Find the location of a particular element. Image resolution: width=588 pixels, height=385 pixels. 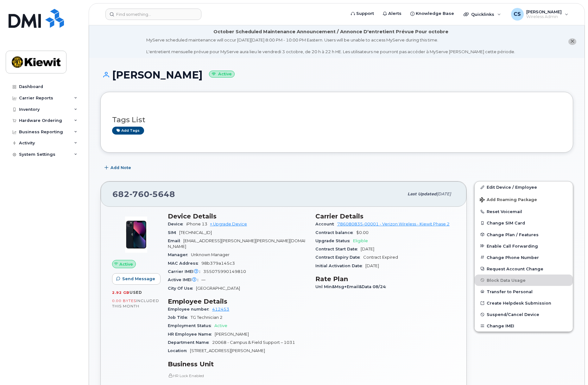

a: Edit Device / Employee is located at coordinates (524, 187).